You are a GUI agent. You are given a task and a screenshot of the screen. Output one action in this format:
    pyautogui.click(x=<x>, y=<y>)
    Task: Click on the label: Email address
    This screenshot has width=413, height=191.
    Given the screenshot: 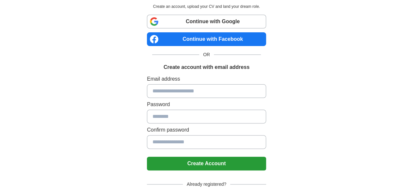 What is the action you would take?
    pyautogui.click(x=206, y=79)
    